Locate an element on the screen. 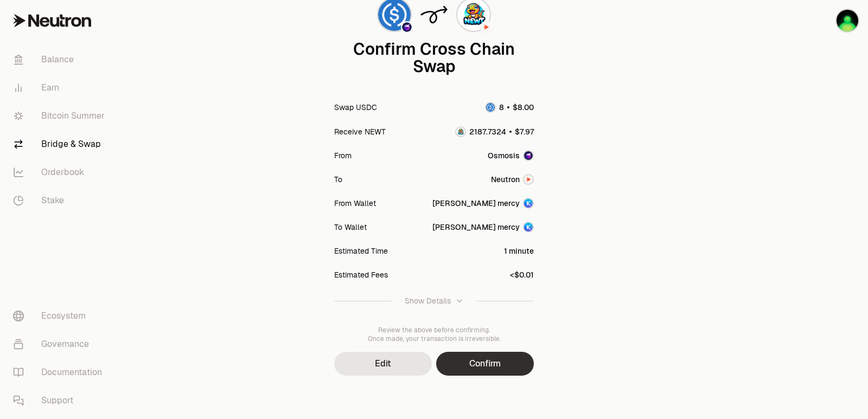  span: Osmosis is located at coordinates (503, 155).